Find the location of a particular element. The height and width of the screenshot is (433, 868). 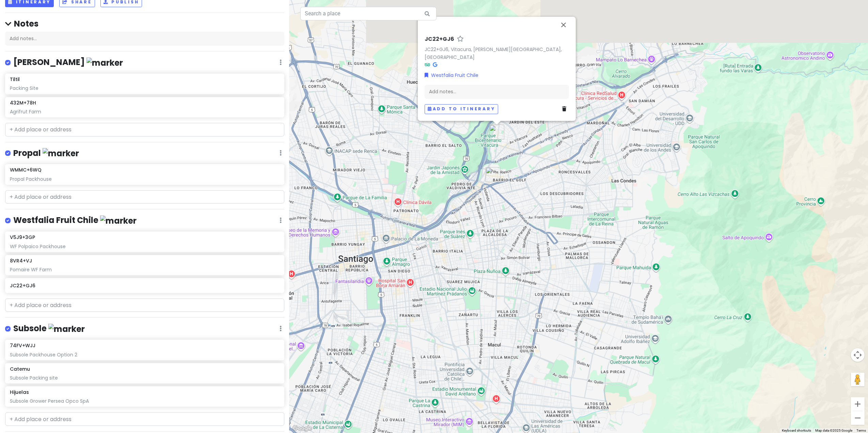

h6: 432M+78H is located at coordinates (23, 103).